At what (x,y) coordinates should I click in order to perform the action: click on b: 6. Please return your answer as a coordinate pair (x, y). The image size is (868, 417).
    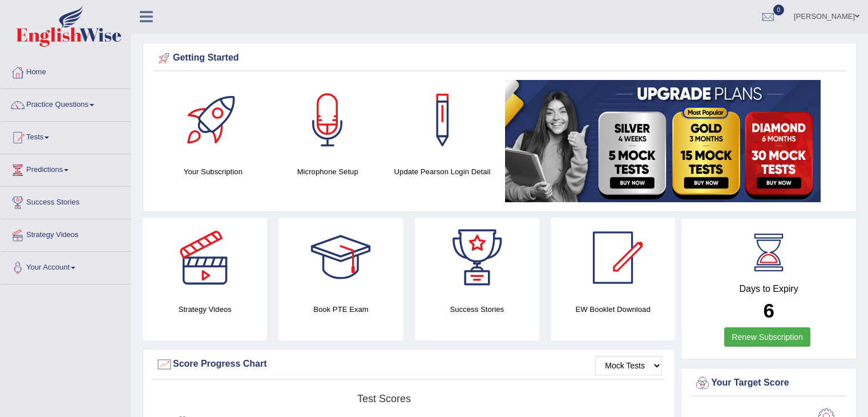
    Looking at the image, I should click on (768, 310).